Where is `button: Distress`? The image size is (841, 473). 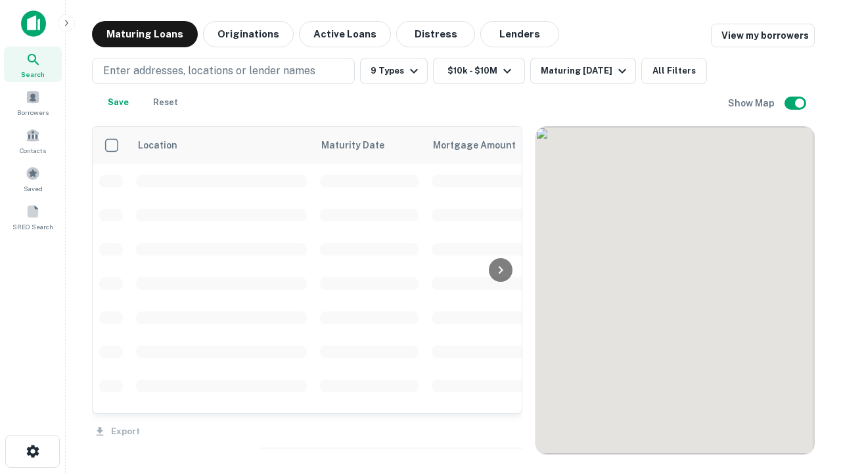
button: Distress is located at coordinates (436, 34).